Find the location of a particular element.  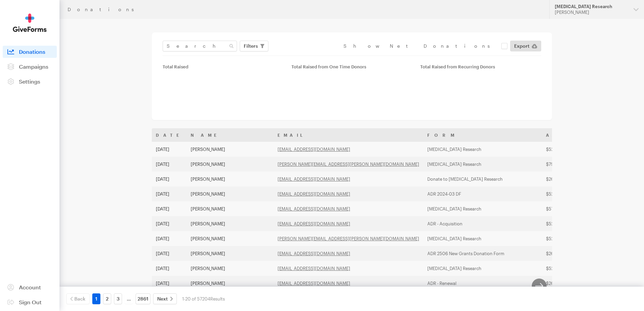

td: ADR - Renewal is located at coordinates (483, 283).